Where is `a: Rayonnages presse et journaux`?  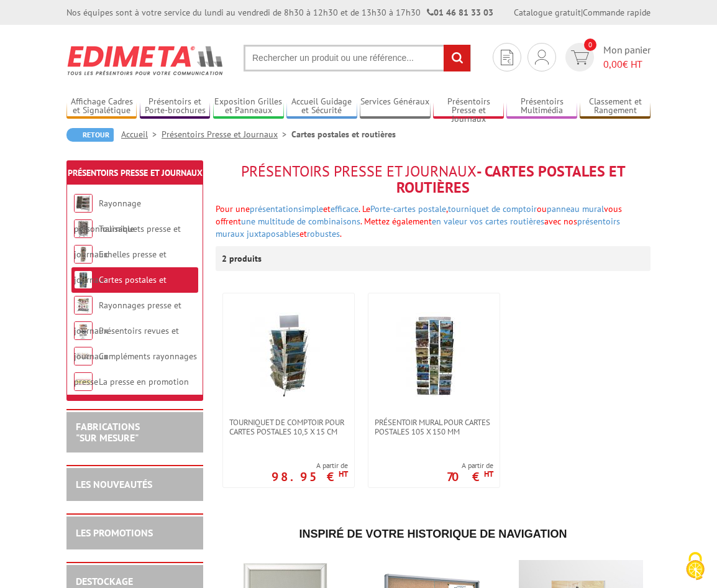 a: Rayonnages presse et journaux is located at coordinates (127, 317).